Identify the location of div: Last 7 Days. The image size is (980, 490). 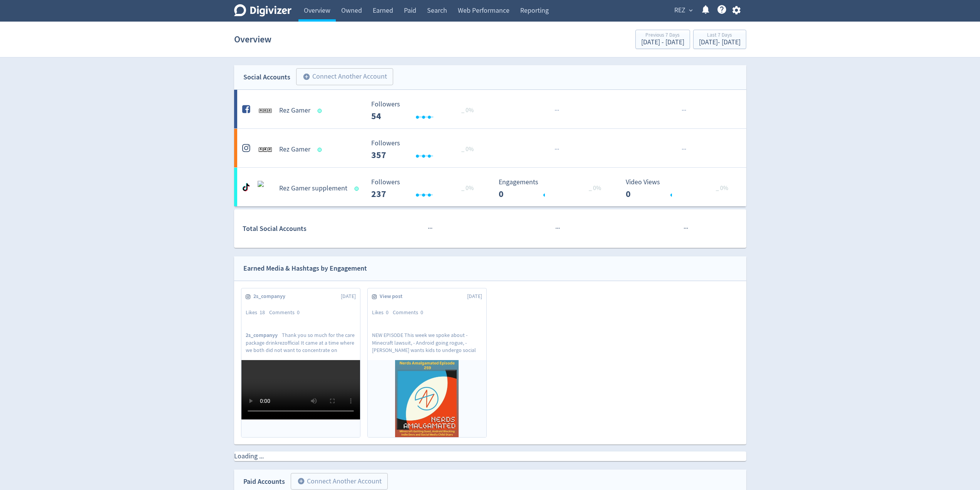
(719, 36).